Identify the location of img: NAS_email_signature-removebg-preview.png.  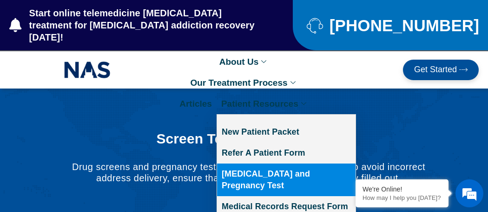
(87, 70).